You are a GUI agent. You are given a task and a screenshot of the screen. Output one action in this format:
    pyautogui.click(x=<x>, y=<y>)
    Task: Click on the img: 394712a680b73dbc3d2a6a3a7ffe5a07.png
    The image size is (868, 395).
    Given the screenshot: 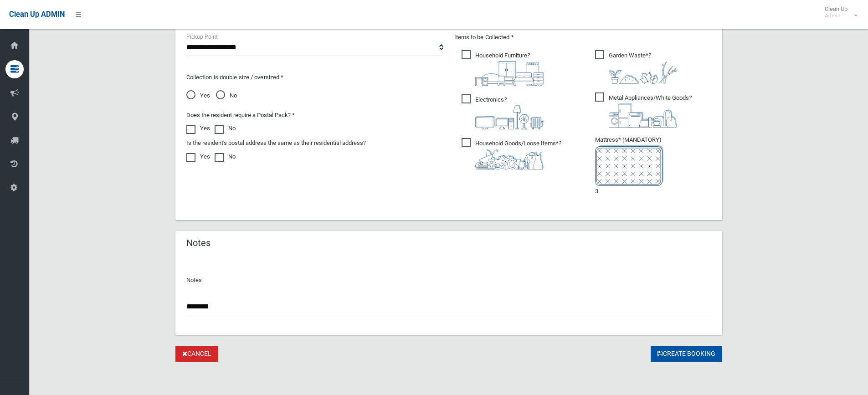 What is the action you would take?
    pyautogui.click(x=509, y=117)
    